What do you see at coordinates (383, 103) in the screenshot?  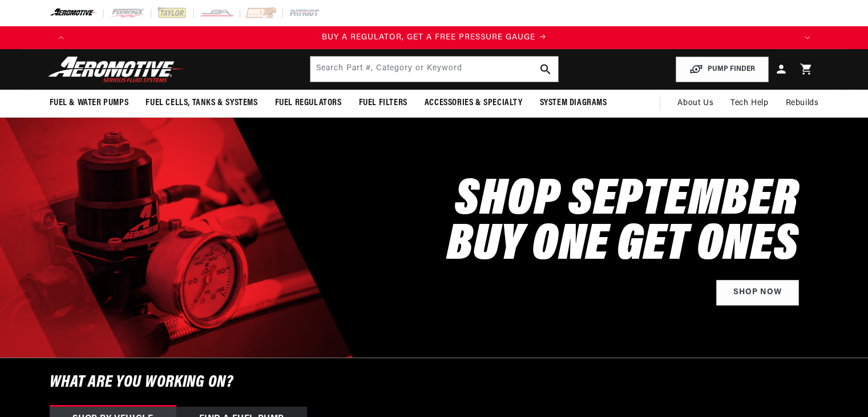 I see `span: Fuel Filters` at bounding box center [383, 103].